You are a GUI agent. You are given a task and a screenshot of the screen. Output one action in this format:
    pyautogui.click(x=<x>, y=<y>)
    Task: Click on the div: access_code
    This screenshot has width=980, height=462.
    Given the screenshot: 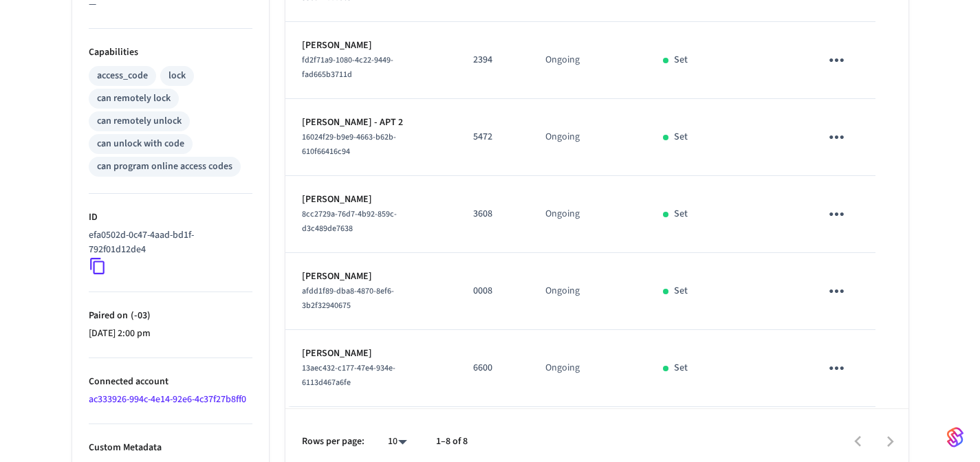 What is the action you would take?
    pyautogui.click(x=122, y=76)
    